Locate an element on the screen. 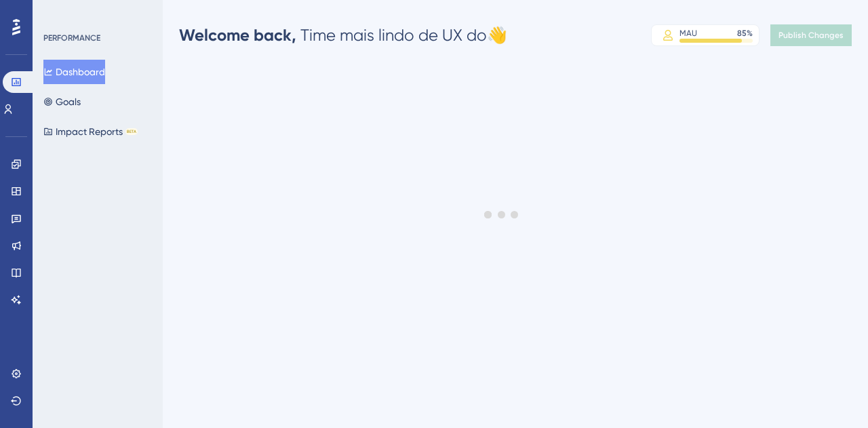  div: PERFORMANCE is located at coordinates (72, 38).